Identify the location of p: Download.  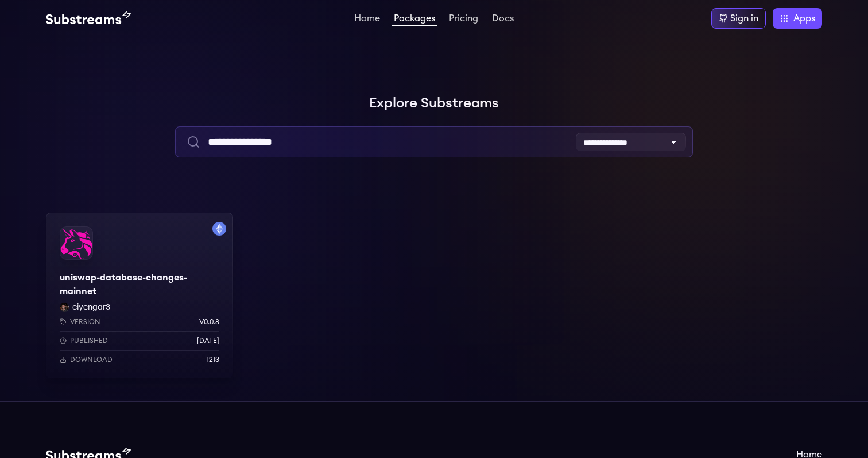
(91, 360).